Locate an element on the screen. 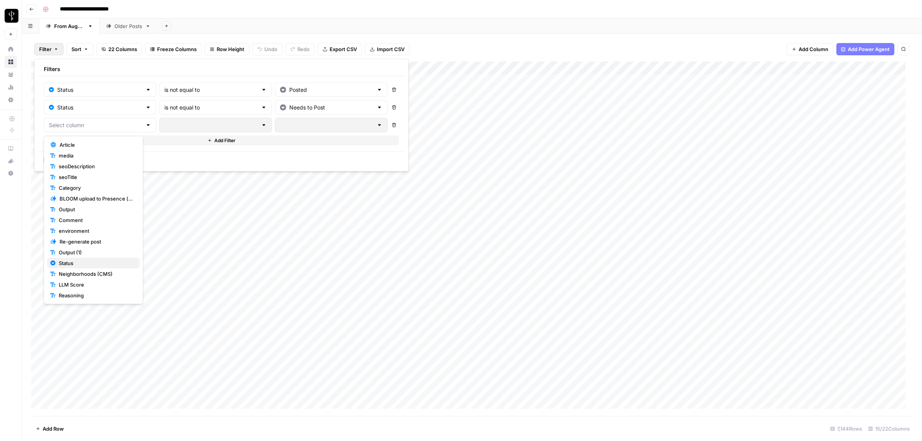 The image size is (922, 441). button: Row Height is located at coordinates (227, 49).